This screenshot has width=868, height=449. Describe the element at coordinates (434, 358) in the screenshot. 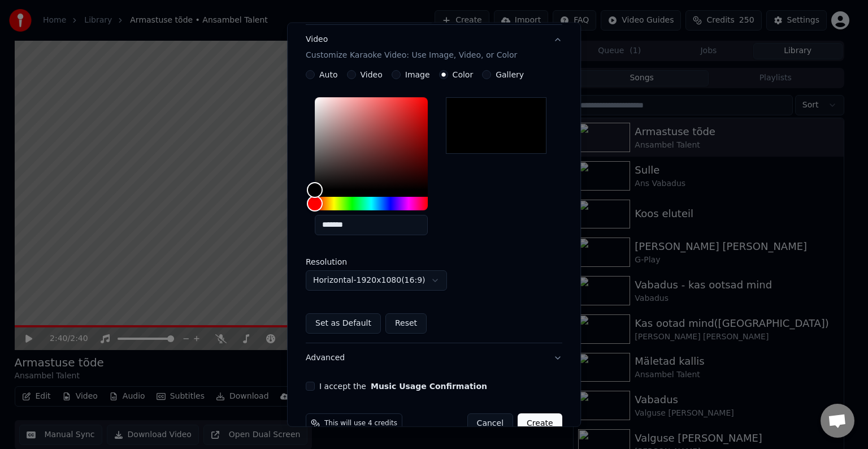

I see `button: Advanced` at that location.